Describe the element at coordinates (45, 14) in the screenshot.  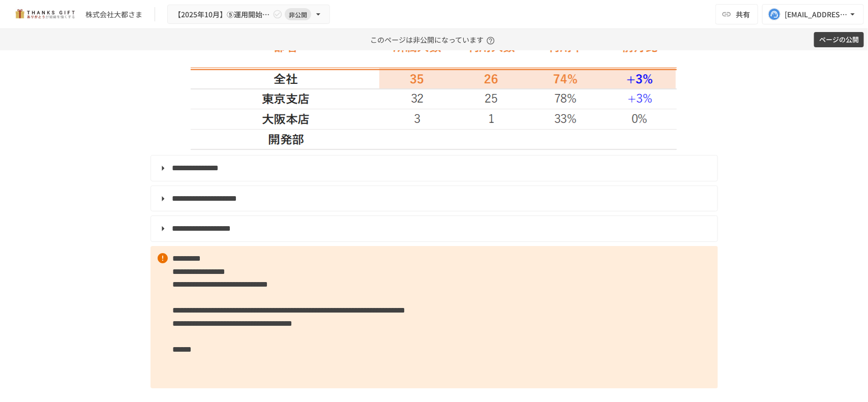
I see `img: mMP1OxWUAhQbsRWCurg7vIHe5HqDpP7qZo7fRoNLXQh` at that location.